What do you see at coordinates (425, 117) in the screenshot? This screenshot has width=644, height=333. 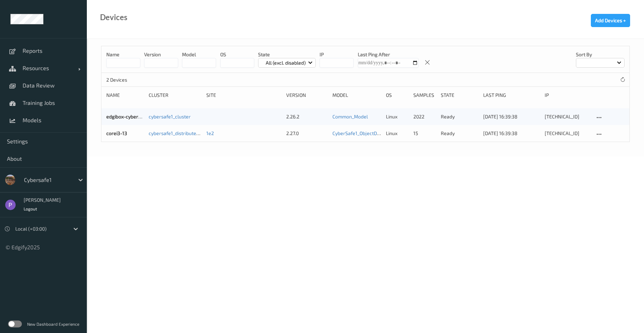 I see `div: 2022` at bounding box center [425, 117].